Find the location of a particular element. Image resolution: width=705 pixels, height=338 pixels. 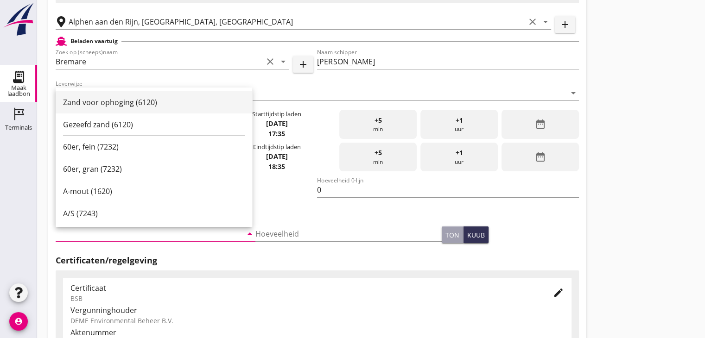

div: kuub is located at coordinates (476, 235).